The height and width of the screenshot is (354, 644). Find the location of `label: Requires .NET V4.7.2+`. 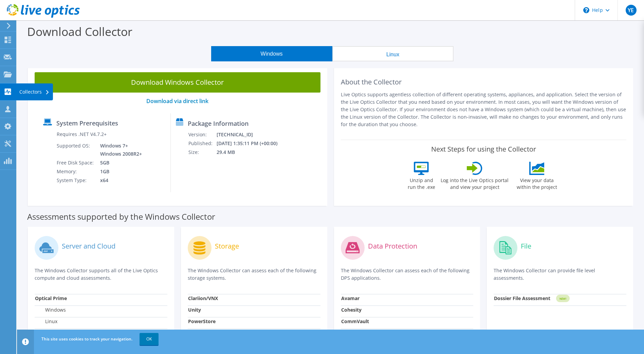

label: Requires .NET V4.7.2+ is located at coordinates (82, 134).